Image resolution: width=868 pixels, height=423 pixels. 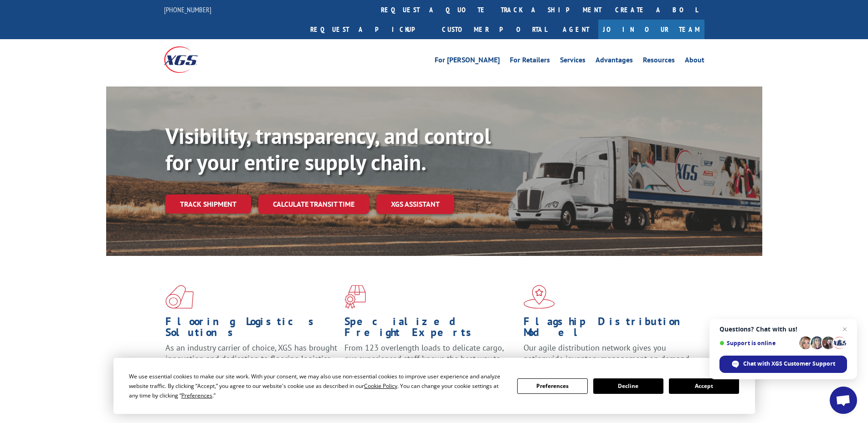 I want to click on a: About, so click(x=694, y=62).